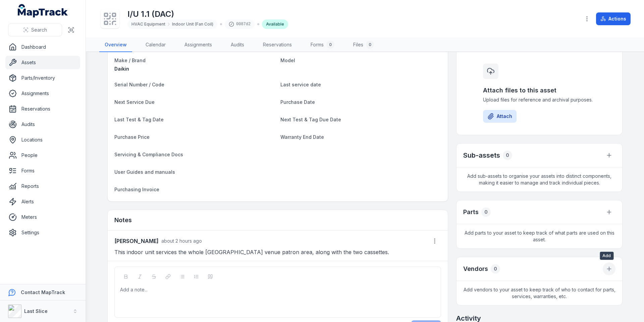  I want to click on h3: Notes, so click(123, 220).